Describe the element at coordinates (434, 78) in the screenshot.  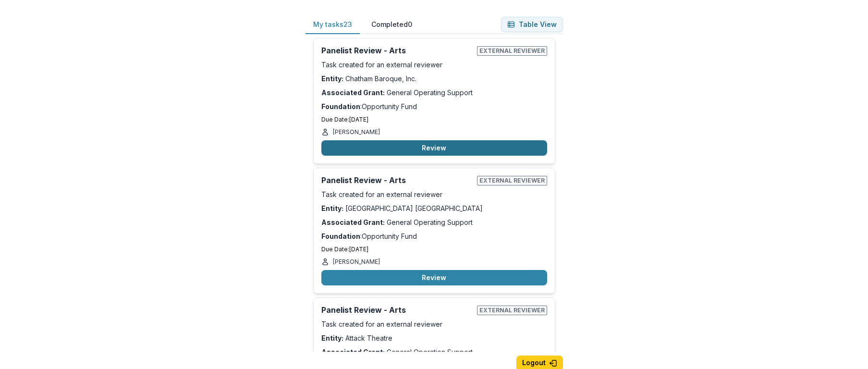
I see `p: Chatham Baroque, Inc.` at that location.